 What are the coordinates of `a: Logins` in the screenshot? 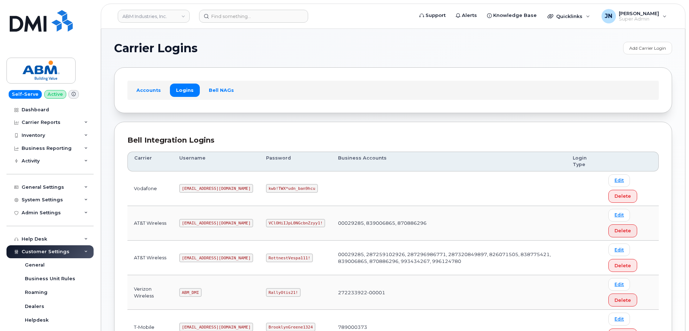 It's located at (185, 90).